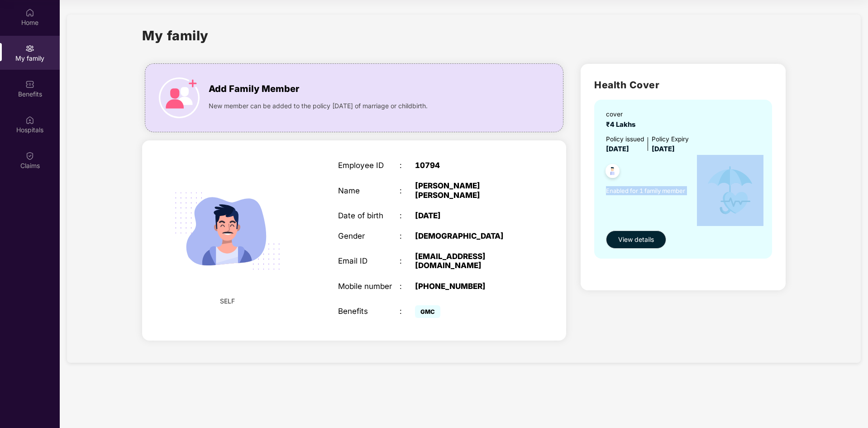 This screenshot has height=428, width=868. I want to click on div: cover, so click(623, 115).